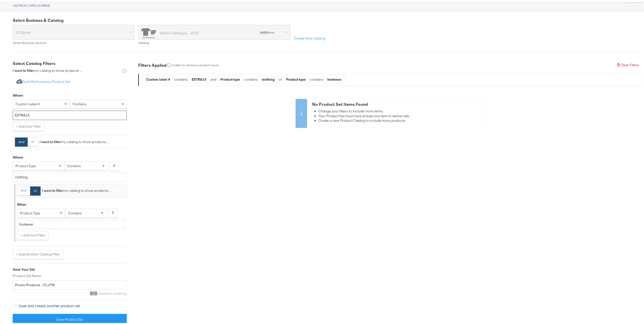 This screenshot has width=644, height=324. What do you see at coordinates (70, 284) in the screenshot?
I see `input: Give your set a descriptive name` at bounding box center [70, 284].